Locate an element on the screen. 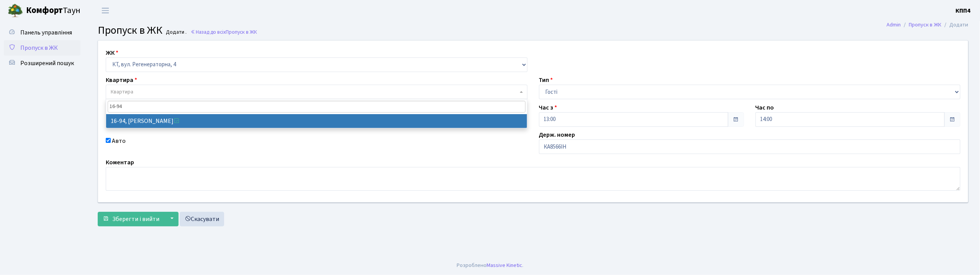 This screenshot has height=275, width=980. button: Переключити навігацію is located at coordinates (106, 11).